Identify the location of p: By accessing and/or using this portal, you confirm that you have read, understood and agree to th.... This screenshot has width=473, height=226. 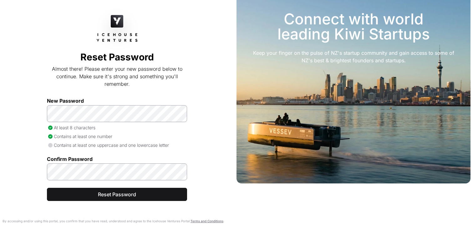
(113, 221).